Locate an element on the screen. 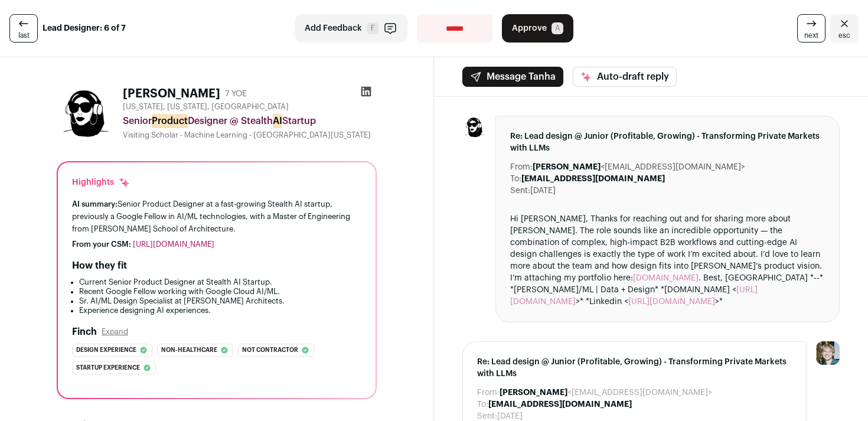  button: Approve A is located at coordinates (537, 28).